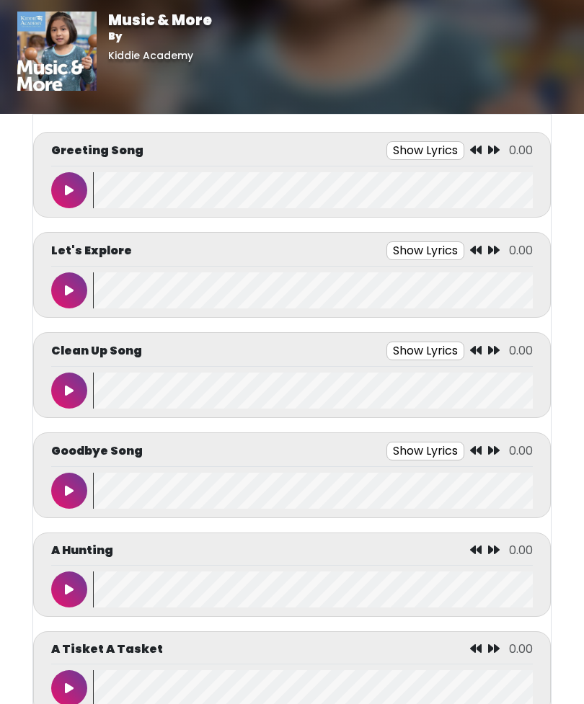 The image size is (584, 704). What do you see at coordinates (82, 551) in the screenshot?
I see `p: A Hunting` at bounding box center [82, 551].